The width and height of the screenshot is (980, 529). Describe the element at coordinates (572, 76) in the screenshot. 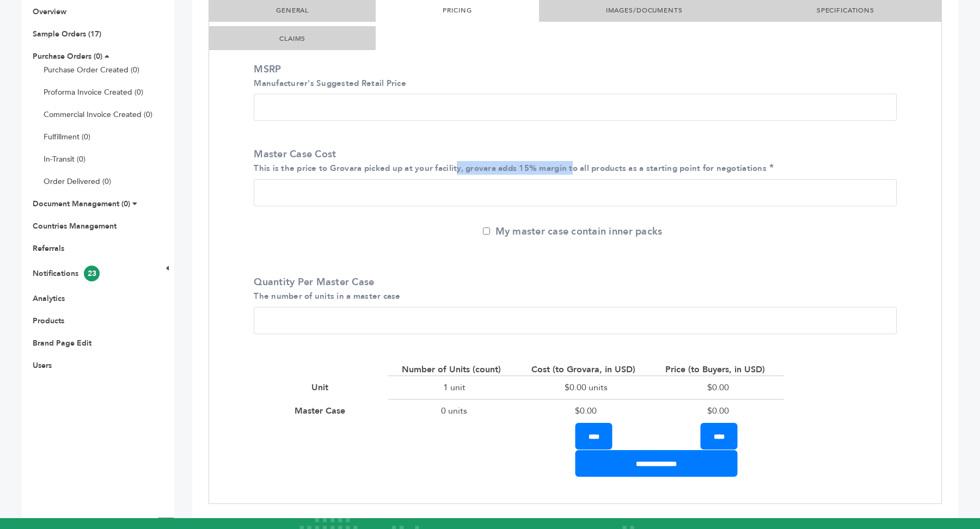

I see `label: MSRP` at that location.